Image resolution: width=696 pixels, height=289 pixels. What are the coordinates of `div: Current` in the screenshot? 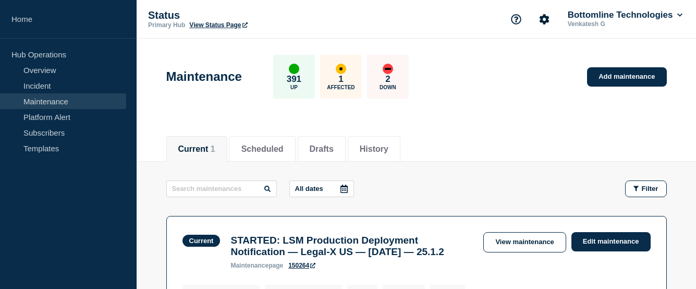 It's located at (201, 240).